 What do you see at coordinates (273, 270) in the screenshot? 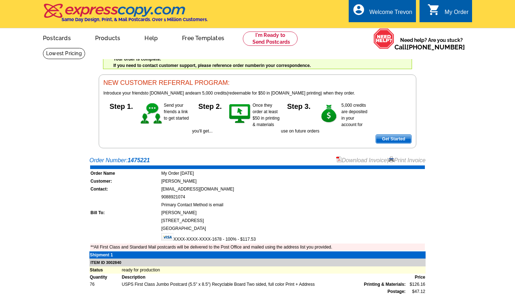
I see `td: ready for production` at bounding box center [273, 270].